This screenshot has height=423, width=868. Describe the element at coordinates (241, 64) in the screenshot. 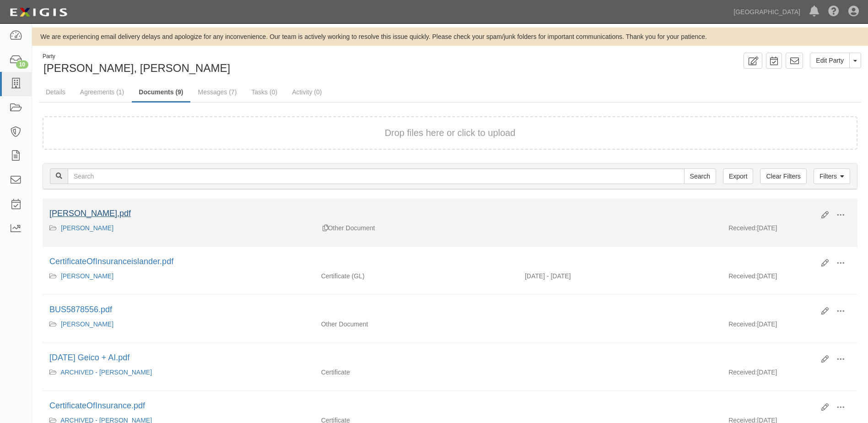

I see `div: Michael Parkinson, Aaron Busalacchi` at that location.